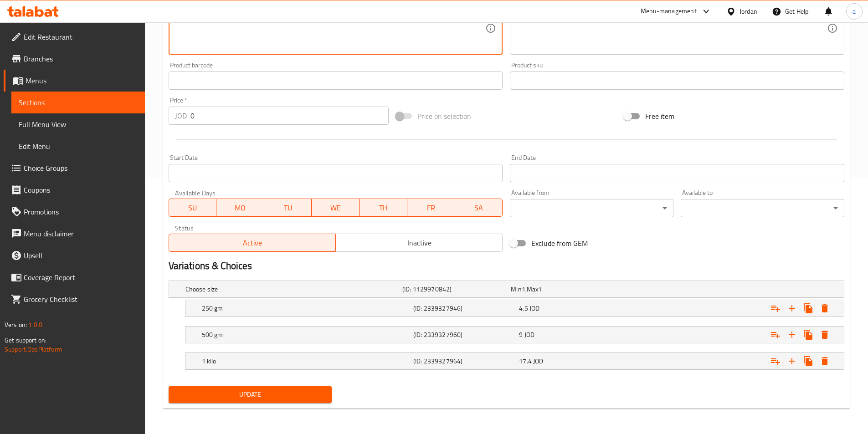 This screenshot has height=434, width=868. Describe the element at coordinates (336, 81) in the screenshot. I see `input: Please enter product barcode` at that location.